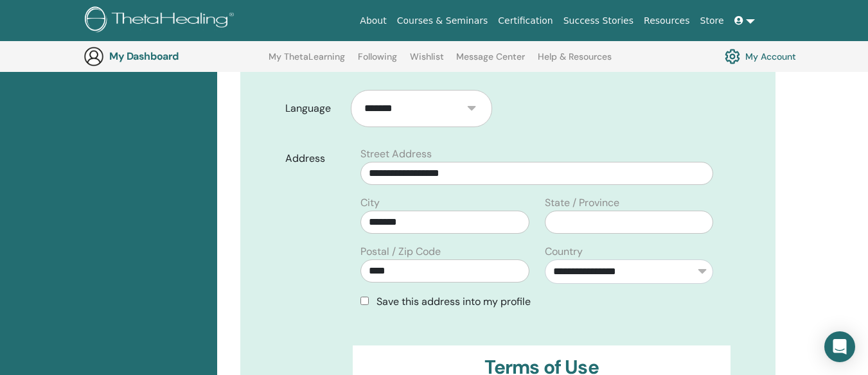 Image resolution: width=868 pixels, height=375 pixels. What do you see at coordinates (306, 62) in the screenshot?
I see `a: My ThetaLearning` at bounding box center [306, 62].